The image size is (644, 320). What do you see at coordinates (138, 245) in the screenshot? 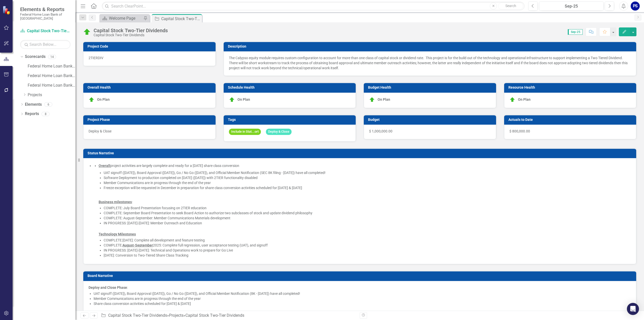
I see `u: August-September` at bounding box center [138, 245].